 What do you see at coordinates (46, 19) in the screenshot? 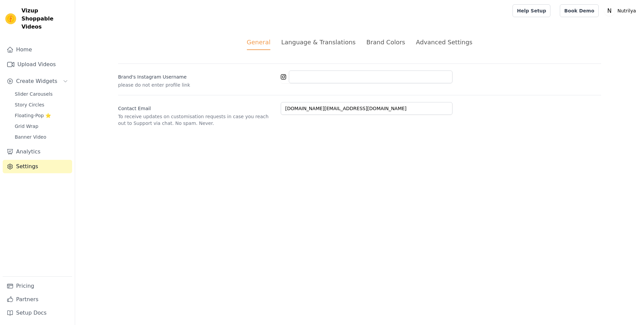
I see `span: Vizup Shoppable Videos` at bounding box center [46, 19].